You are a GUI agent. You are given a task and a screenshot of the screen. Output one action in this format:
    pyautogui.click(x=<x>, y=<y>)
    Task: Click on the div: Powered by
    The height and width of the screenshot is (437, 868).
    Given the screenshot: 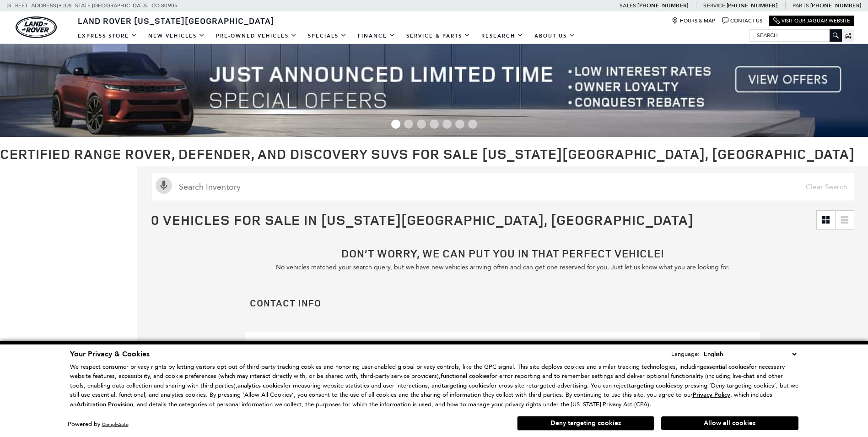 What is the action you would take?
    pyautogui.click(x=98, y=424)
    